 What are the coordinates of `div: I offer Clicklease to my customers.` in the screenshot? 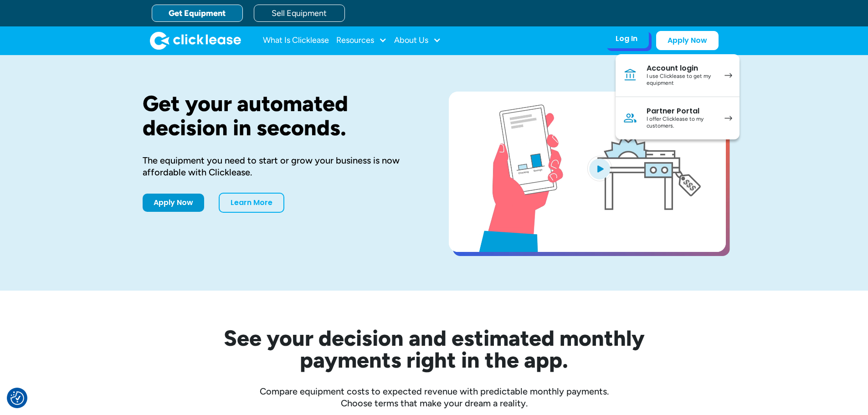 It's located at (681, 123).